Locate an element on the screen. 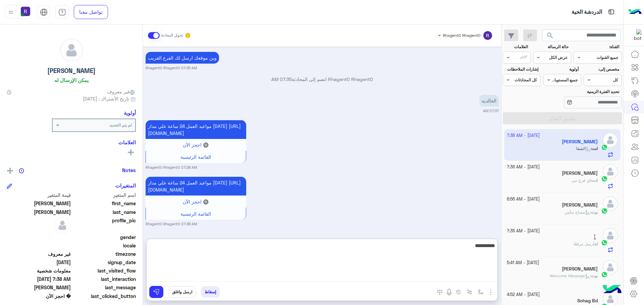  img: add is located at coordinates (10, 171).